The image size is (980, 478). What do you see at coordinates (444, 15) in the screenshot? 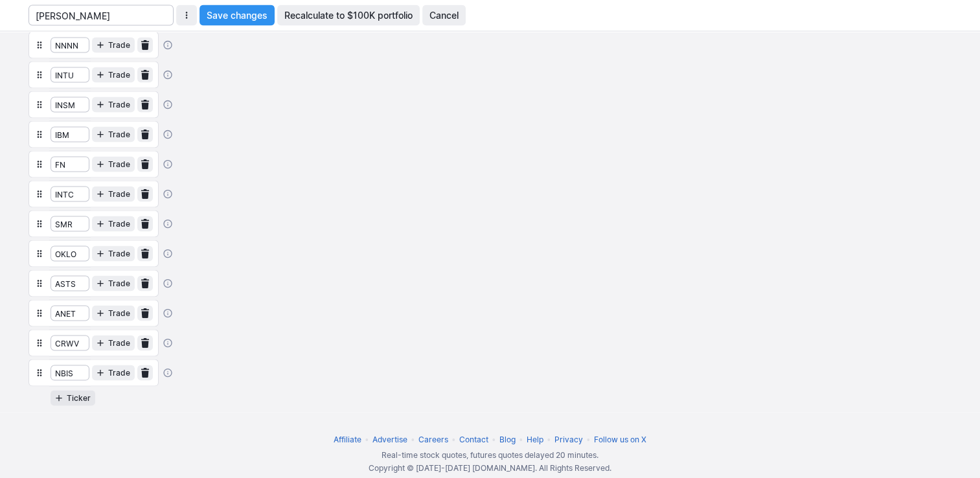
I see `span: Cancel` at bounding box center [444, 15].